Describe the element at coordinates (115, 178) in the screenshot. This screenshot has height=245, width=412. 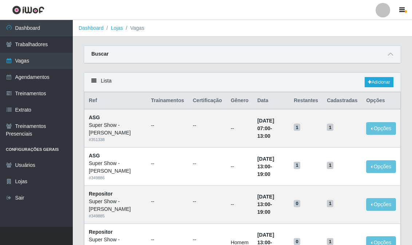
I see `div: # 349886` at that location.